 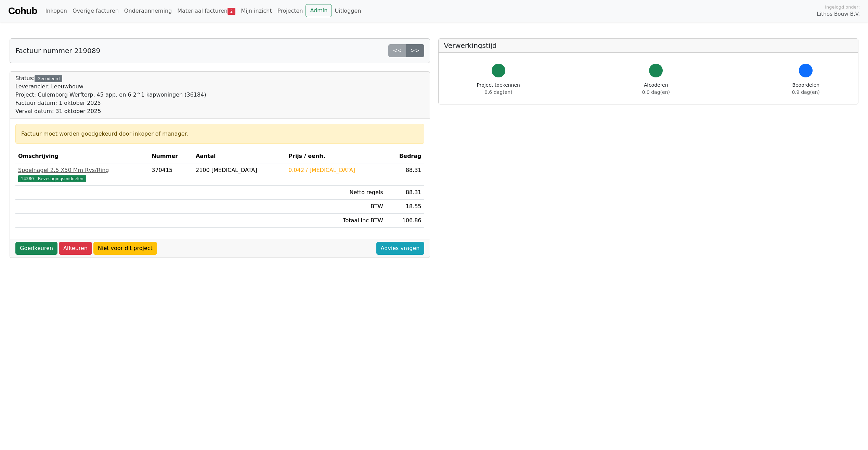 I want to click on div: Factuur datum: 1 oktober 2025, so click(x=111, y=103).